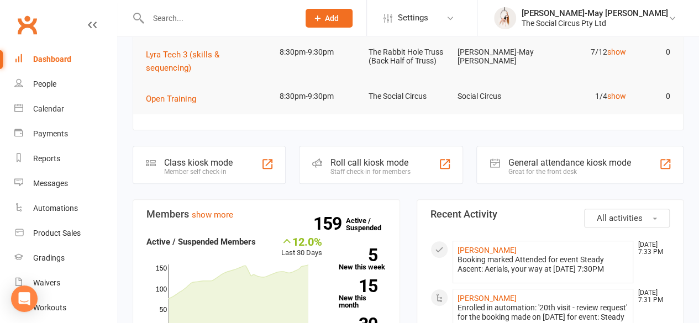 This screenshot has width=699, height=323. Describe the element at coordinates (329, 224) in the screenshot. I see `strong: 159` at that location.